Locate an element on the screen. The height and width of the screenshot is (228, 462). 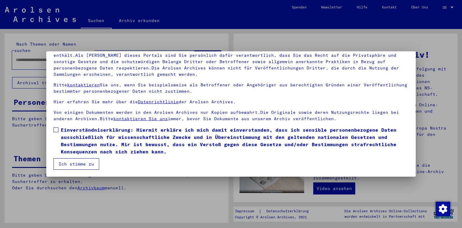
p: Bitte Sie uns, wenn Sie beispielsweise als Betroffener oder Angehöriger aus berechtigten Gründen ... is located at coordinates (231, 88).